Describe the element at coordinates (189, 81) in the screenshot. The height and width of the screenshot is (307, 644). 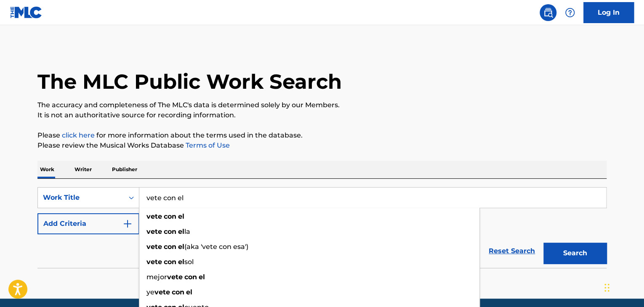
I see `h1: The MLC Public Work Search` at that location.